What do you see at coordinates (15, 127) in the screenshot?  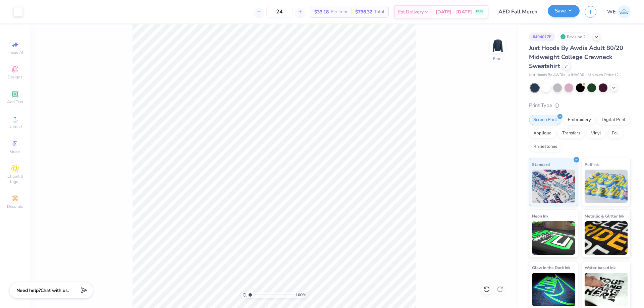 I see `span: Upload` at bounding box center [15, 127].